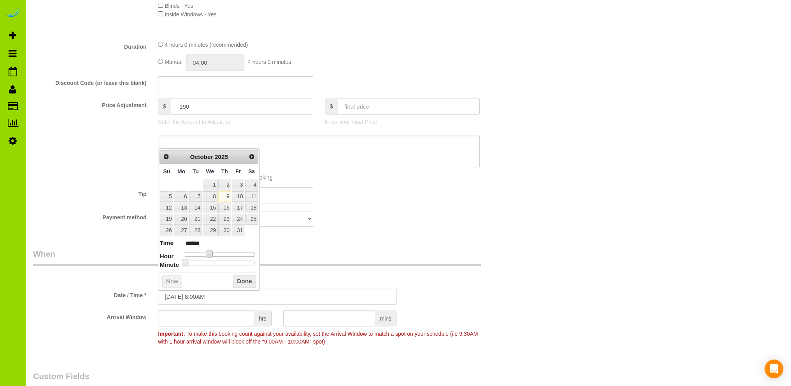 This screenshot has width=791, height=386. What do you see at coordinates (201, 156) in the screenshot?
I see `span: October` at bounding box center [201, 156].